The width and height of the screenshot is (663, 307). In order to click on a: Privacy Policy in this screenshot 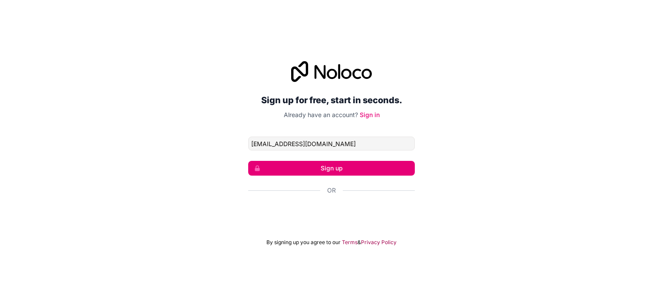, I will do `click(379, 242)`.